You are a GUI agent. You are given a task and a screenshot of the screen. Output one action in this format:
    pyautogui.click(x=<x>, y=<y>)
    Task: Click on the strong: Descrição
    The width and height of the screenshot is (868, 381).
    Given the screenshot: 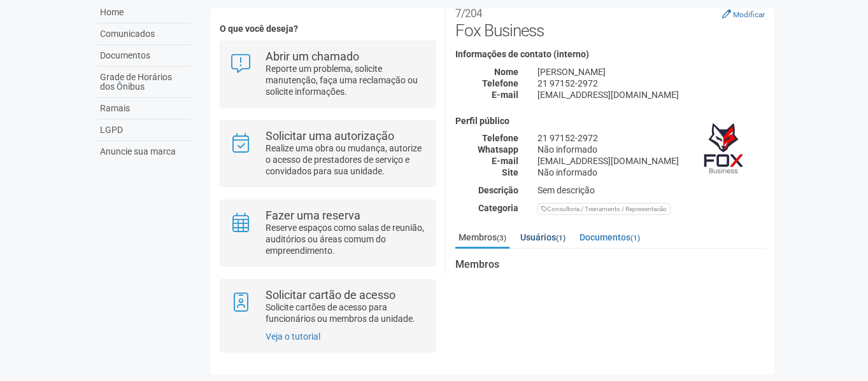 What is the action you would take?
    pyautogui.click(x=498, y=190)
    